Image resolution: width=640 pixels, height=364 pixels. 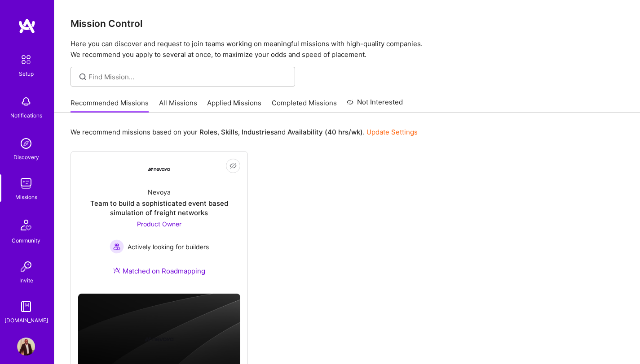 I want to click on p: We recommend missions based on your , , and ., so click(x=244, y=132).